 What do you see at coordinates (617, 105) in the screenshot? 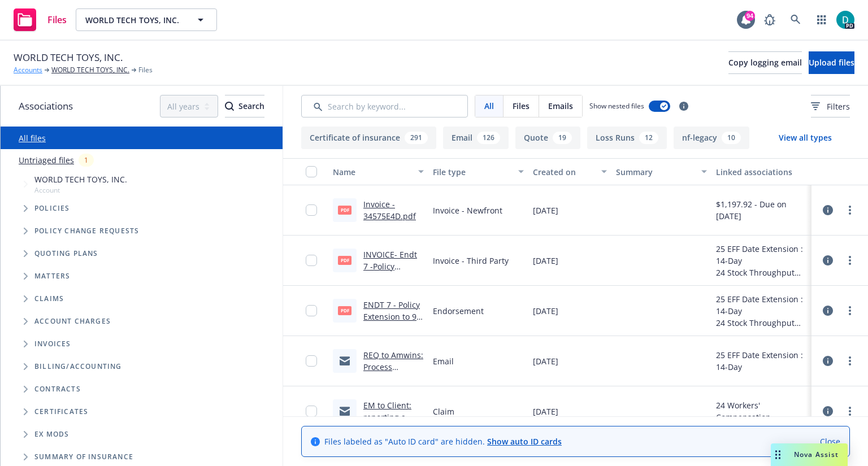
I see `span: Show nested files` at bounding box center [617, 105].